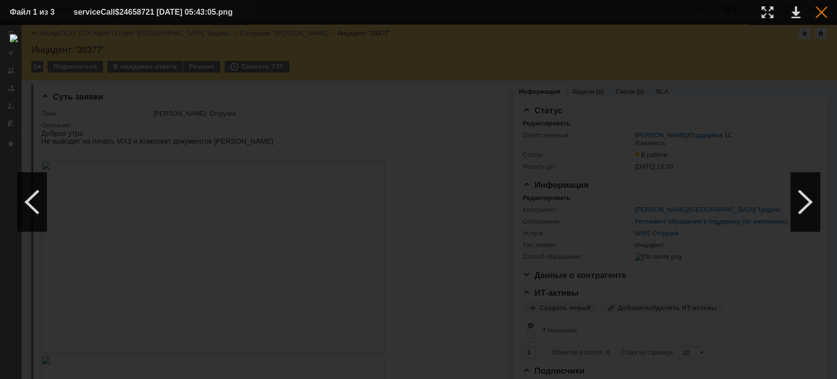  What do you see at coordinates (806, 202) in the screenshot?
I see `div: Следующий файл` at bounding box center [806, 202].